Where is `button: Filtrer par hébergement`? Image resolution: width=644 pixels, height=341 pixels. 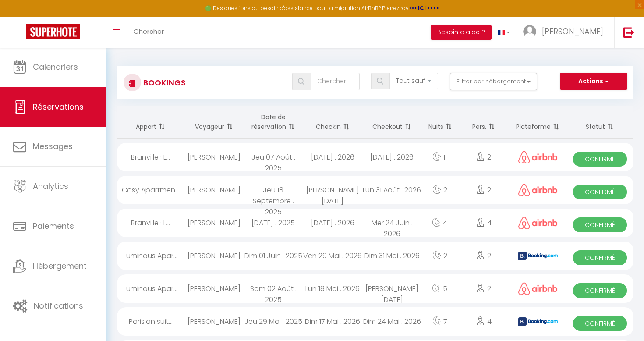
button: Filtrer par hébergement is located at coordinates (494, 81).